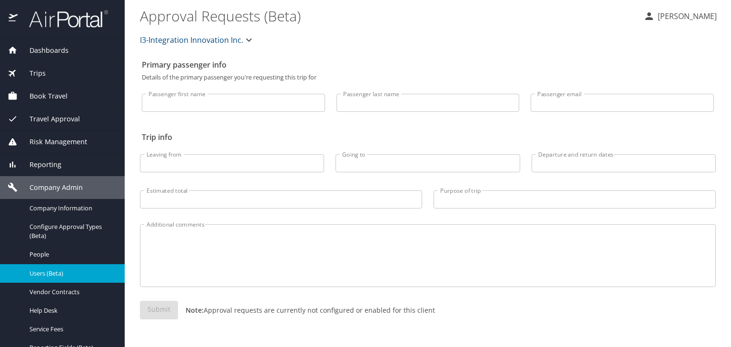 The image size is (731, 347). Describe the element at coordinates (49, 119) in the screenshot. I see `span: Travel Approval` at that location.